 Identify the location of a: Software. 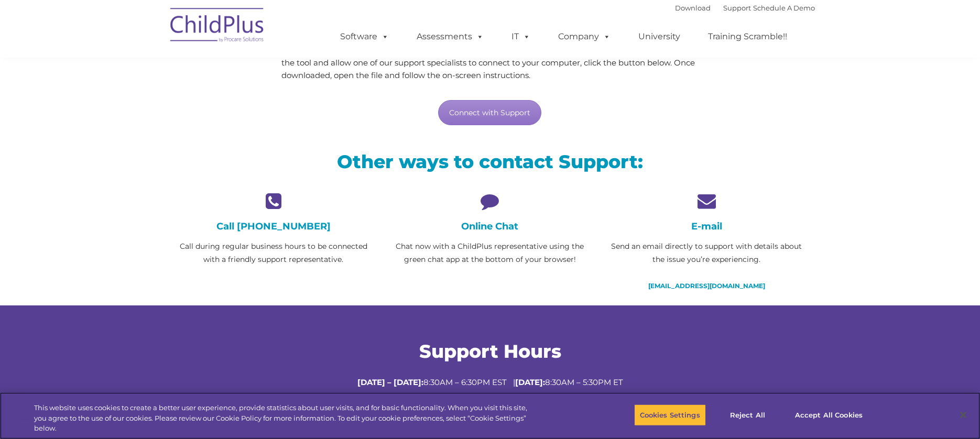
(365, 37).